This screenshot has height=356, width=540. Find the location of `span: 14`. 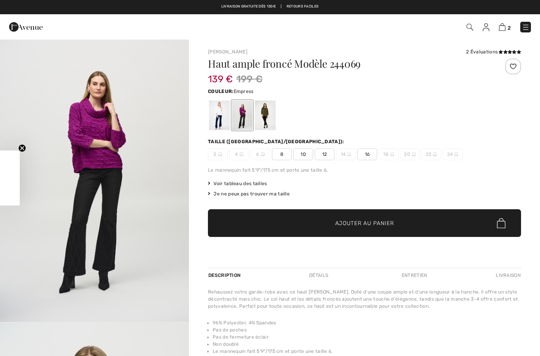

span: 14 is located at coordinates (346, 154).